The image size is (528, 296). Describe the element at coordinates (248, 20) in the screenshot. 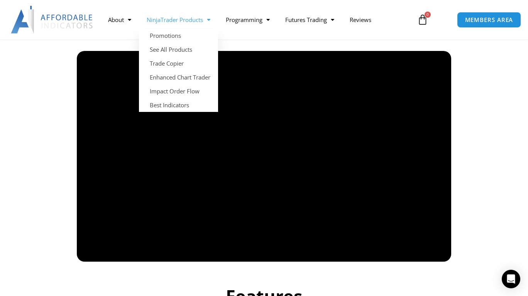

I see `a: Programming` at that location.